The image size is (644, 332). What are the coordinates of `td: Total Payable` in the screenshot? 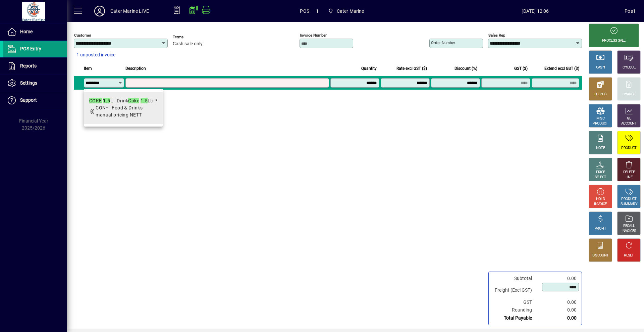 It's located at (515, 318).